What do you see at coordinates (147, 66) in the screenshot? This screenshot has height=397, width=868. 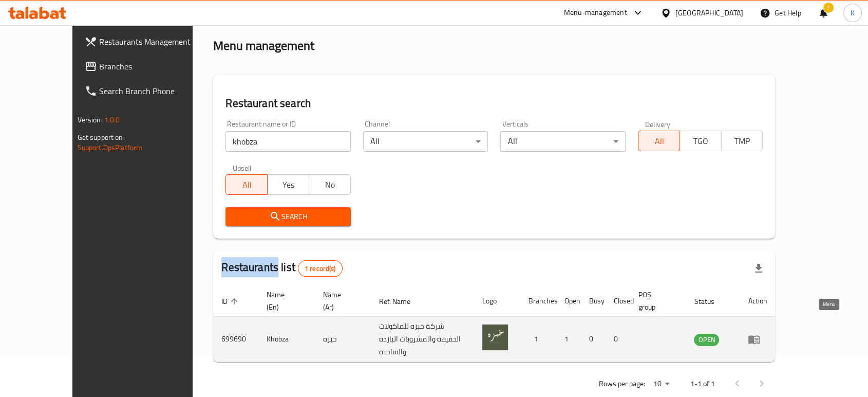 I see `a: Branches` at bounding box center [147, 66].